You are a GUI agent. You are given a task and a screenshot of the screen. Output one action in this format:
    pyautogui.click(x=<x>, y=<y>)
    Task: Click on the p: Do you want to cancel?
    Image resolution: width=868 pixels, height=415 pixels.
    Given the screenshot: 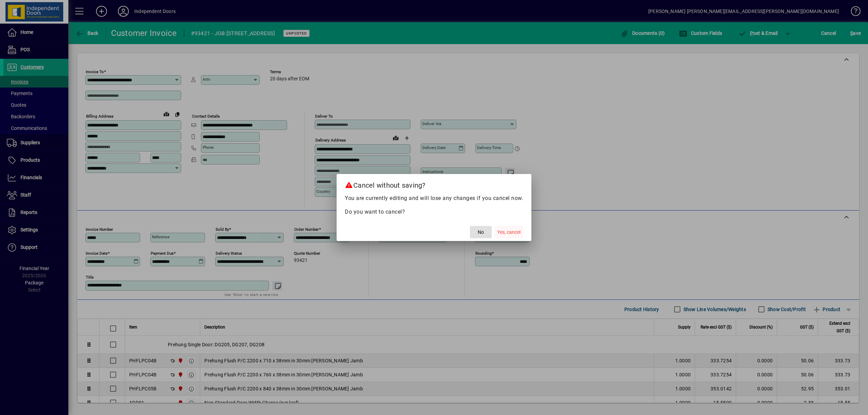 What is the action you would take?
    pyautogui.click(x=434, y=212)
    